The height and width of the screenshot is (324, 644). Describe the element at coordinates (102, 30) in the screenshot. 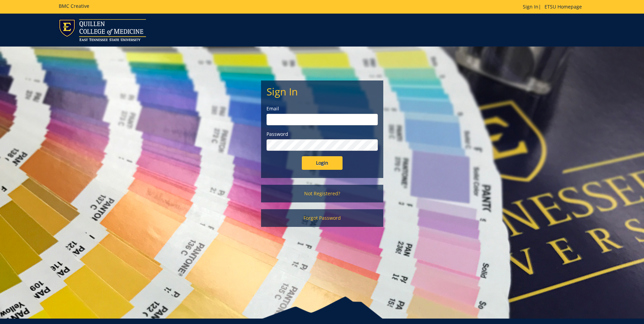

I see `img: ETSU logo` at that location.